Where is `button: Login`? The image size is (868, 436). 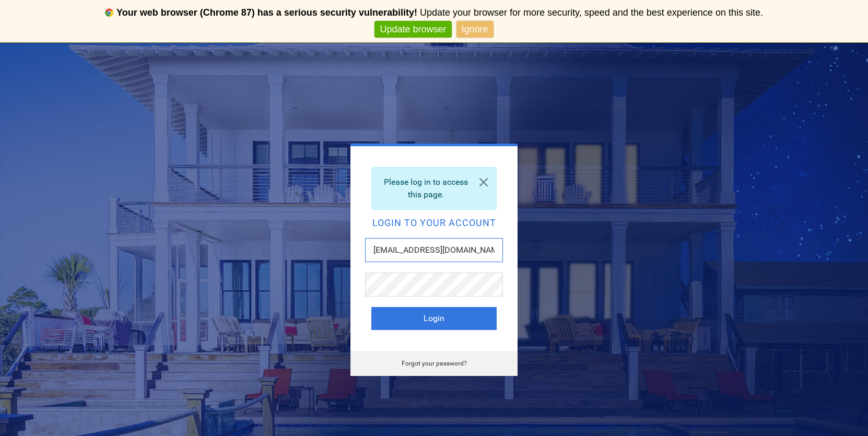 button: Login is located at coordinates (434, 319).